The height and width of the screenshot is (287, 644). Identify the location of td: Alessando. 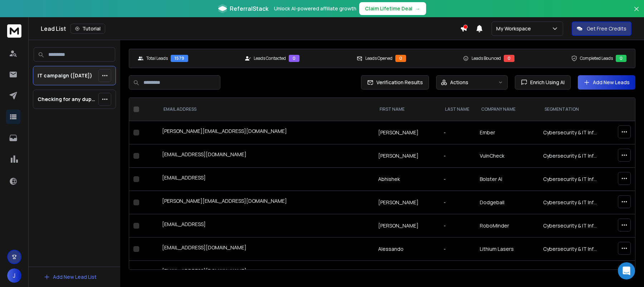
(406, 249).